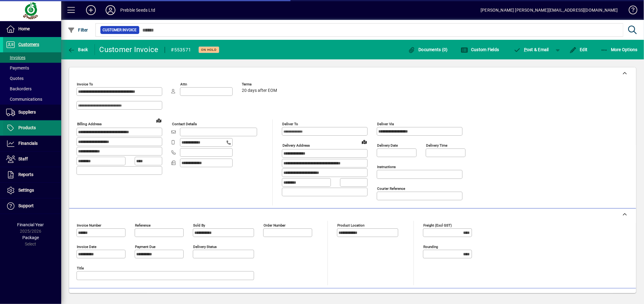 Image resolution: width=644 pixels, height=304 pixels. Describe the element at coordinates (89, 225) in the screenshot. I see `mat-label: Invoice number` at that location.